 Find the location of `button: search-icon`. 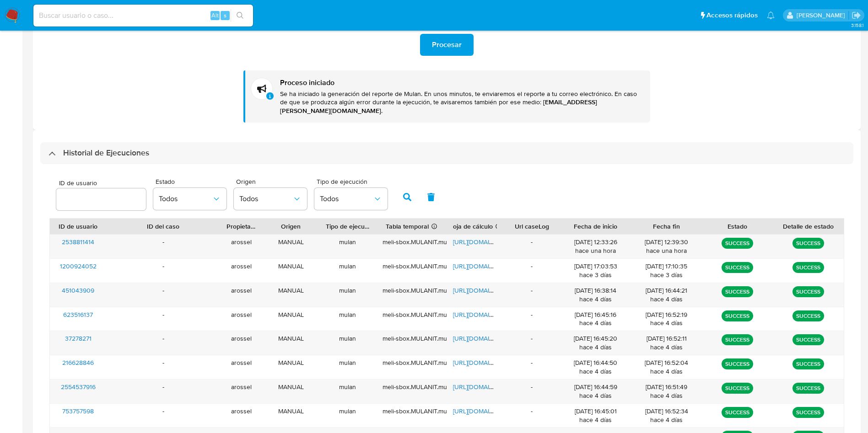

button: search-icon is located at coordinates (240, 16).